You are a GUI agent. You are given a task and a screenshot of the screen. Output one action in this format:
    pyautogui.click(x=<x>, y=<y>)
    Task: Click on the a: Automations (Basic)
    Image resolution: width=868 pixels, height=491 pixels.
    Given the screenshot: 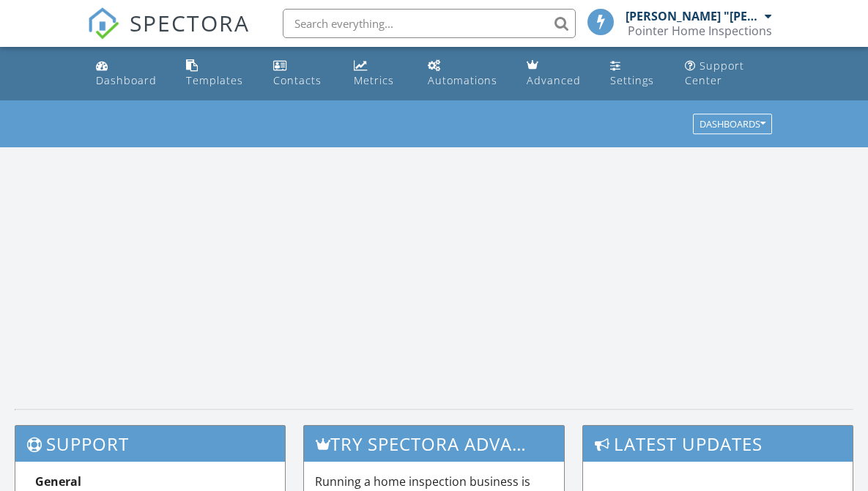 What is the action you would take?
    pyautogui.click(x=465, y=73)
    